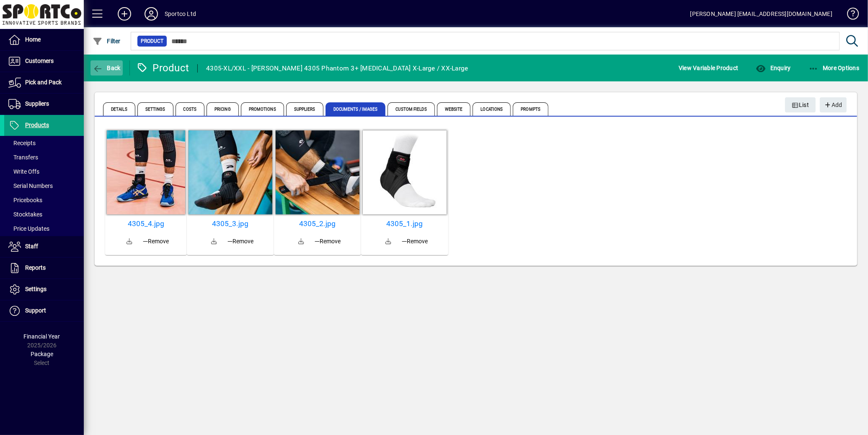  I want to click on span: Customers, so click(40, 61).